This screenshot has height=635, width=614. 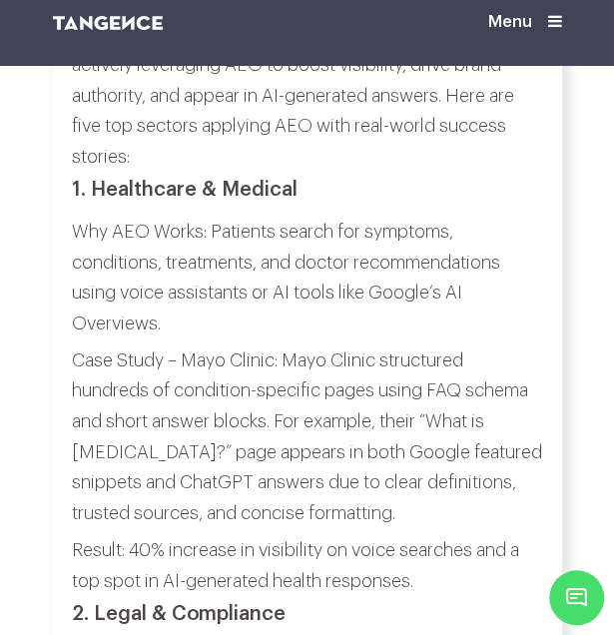 I want to click on span: Chat Widget, so click(x=576, y=597).